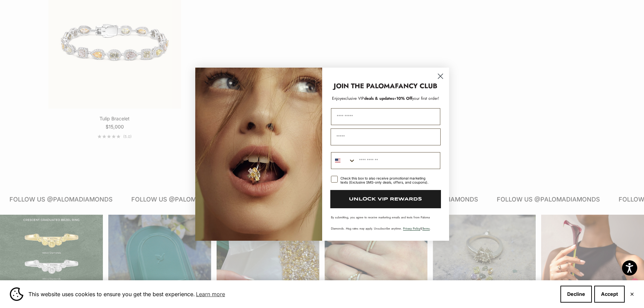 The width and height of the screenshot is (644, 308). I want to click on button: Decline, so click(576, 294).